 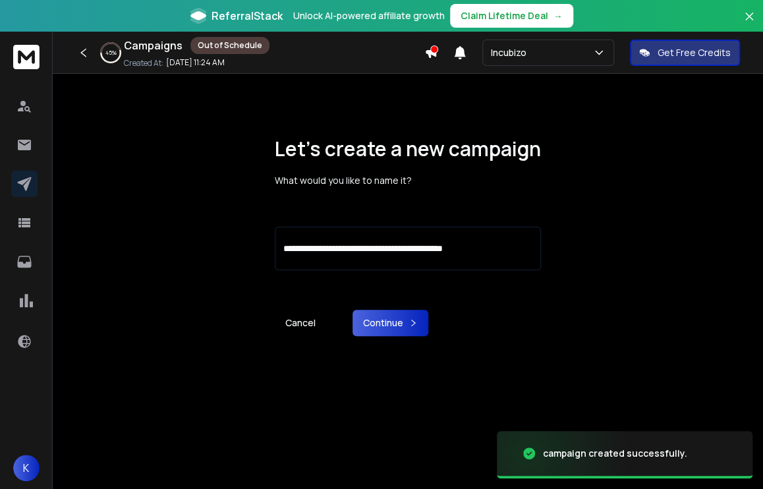 What do you see at coordinates (230, 45) in the screenshot?
I see `div: Out of Schedule` at bounding box center [230, 45].